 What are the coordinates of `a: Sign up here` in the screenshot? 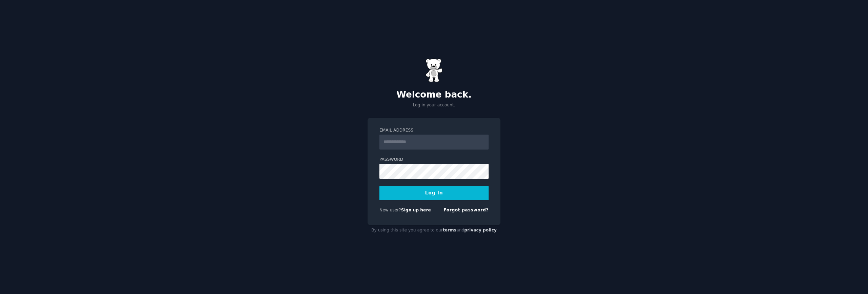 It's located at (416, 210).